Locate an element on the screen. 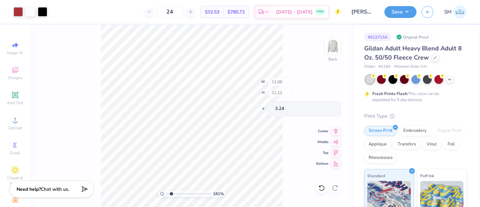 Image resolution: width=480 pixels, height=207 pixels. span: Chat with us. is located at coordinates (55, 189).